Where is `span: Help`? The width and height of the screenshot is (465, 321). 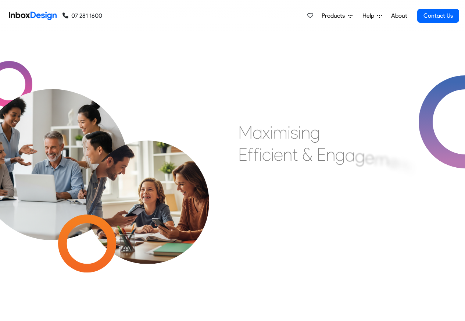 span: Help is located at coordinates (369, 16).